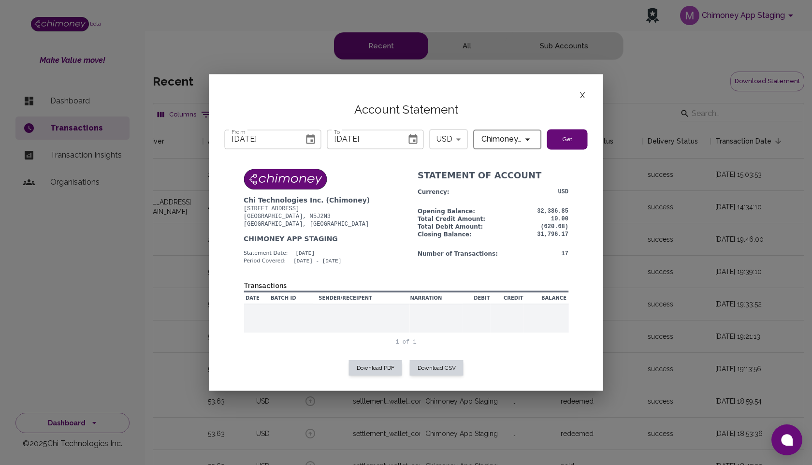 The height and width of the screenshot is (465, 812). I want to click on button: Choose date, selected date is Sep 1, 2025, so click(311, 139).